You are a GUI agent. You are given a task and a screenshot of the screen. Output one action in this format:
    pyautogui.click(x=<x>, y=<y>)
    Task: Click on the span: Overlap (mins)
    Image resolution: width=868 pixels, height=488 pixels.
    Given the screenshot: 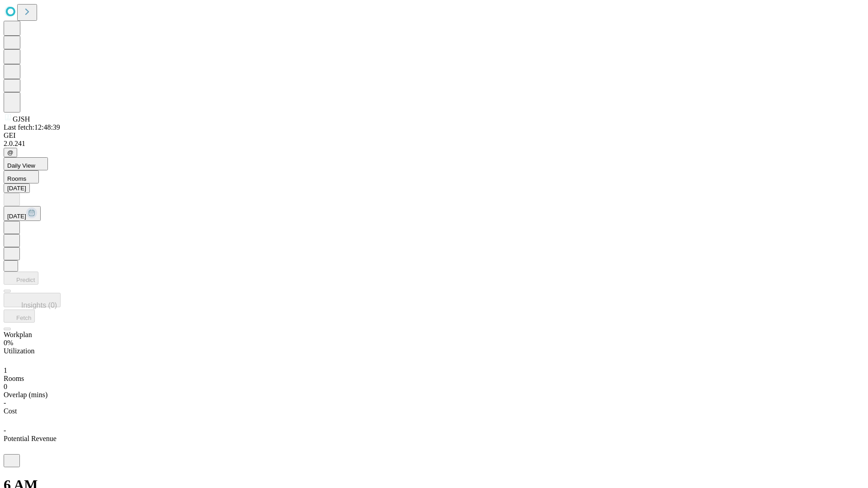 What is the action you would take?
    pyautogui.click(x=26, y=395)
    